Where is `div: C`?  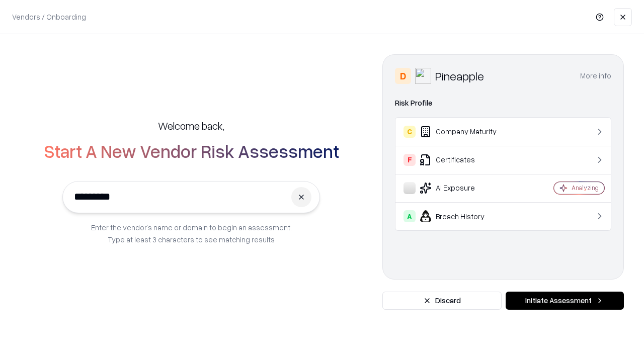
div: C is located at coordinates (410, 132).